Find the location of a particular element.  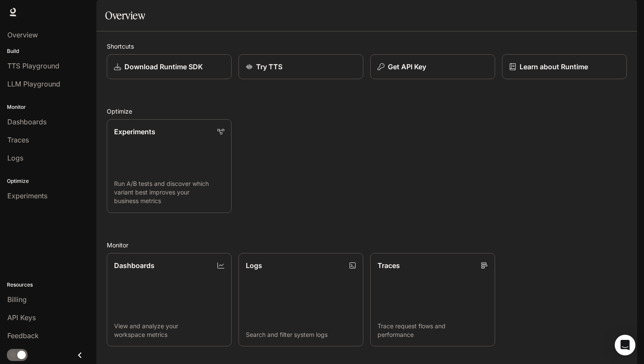

div: Open Intercom Messenger is located at coordinates (625, 345).